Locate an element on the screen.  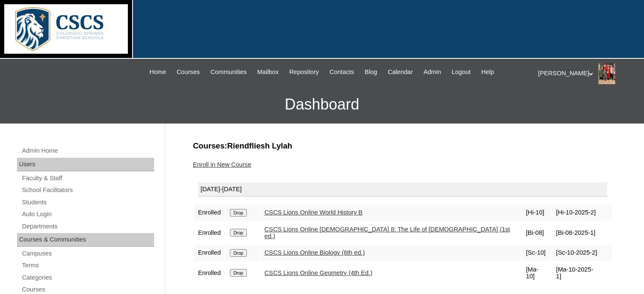
a: CSCS Lions Online Biology (6th ed.) is located at coordinates (315, 253).